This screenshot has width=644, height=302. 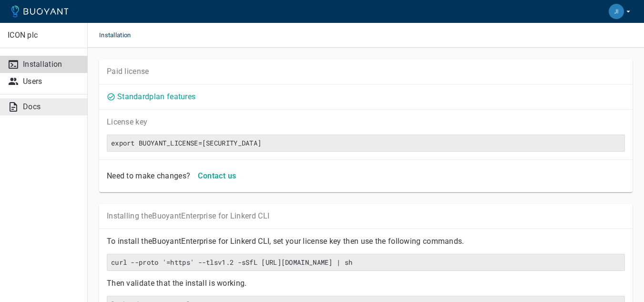 What do you see at coordinates (366, 216) in the screenshot?
I see `p: Installing the Buoyant Enterprise for Linkerd CLI` at bounding box center [366, 216].